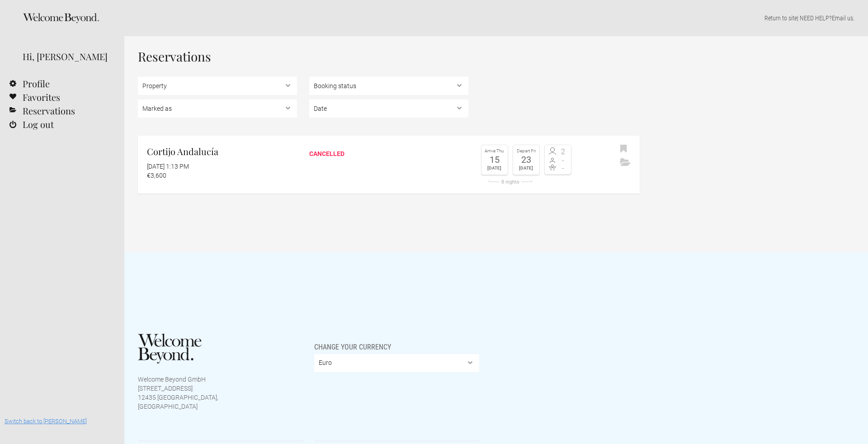 The height and width of the screenshot is (444, 868). What do you see at coordinates (353, 343) in the screenshot?
I see `span: Change your currency` at bounding box center [353, 343].